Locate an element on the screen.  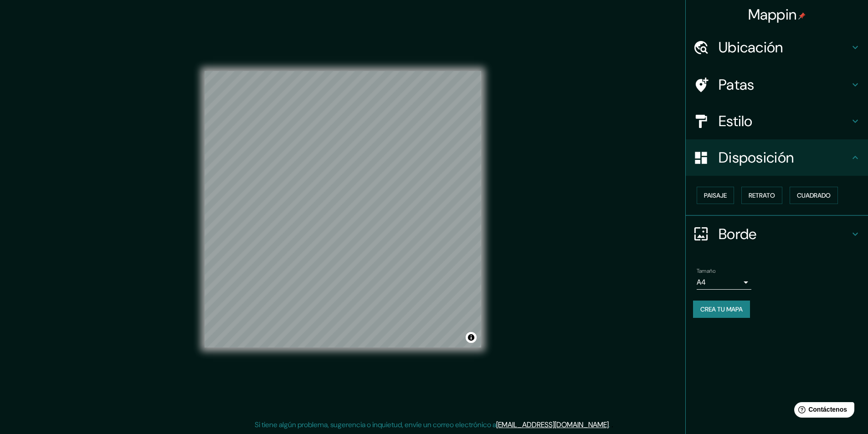
canvas: Mapa is located at coordinates (342, 209).